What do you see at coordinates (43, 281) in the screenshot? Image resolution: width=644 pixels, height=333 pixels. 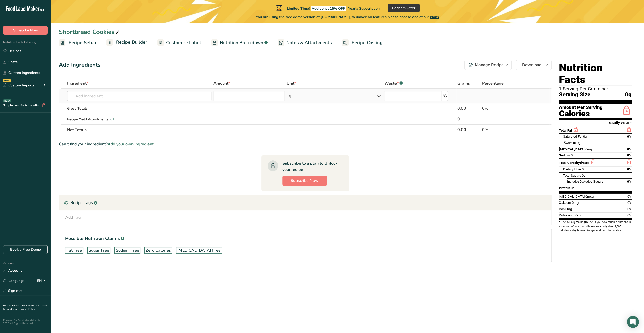 I see `div: EN` at bounding box center [43, 281].